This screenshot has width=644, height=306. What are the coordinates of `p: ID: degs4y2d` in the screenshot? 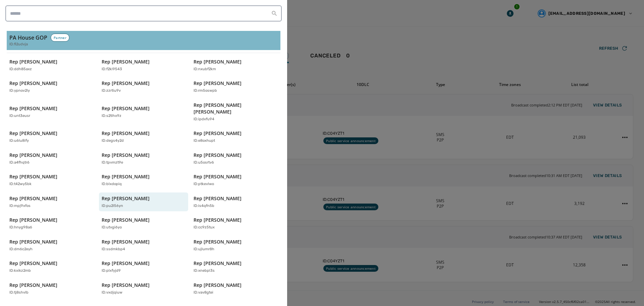 It's located at (113, 141).